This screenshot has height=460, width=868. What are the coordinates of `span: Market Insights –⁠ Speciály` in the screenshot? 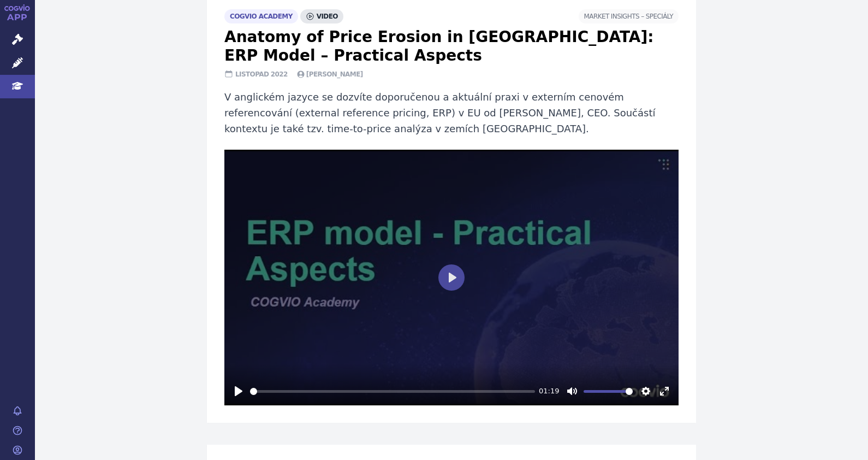 It's located at (629, 16).